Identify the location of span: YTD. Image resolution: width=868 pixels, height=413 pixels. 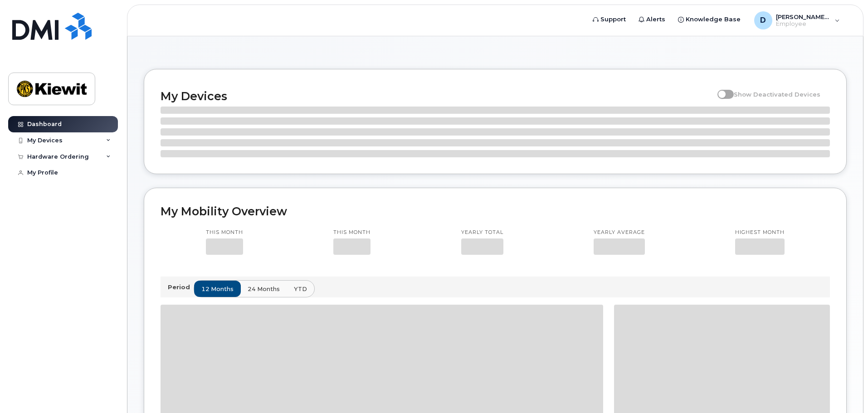
(300, 289).